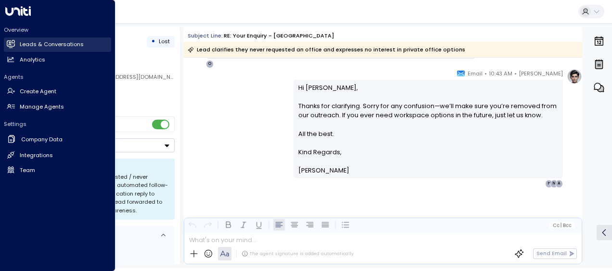  I want to click on img: profile-logo.png, so click(574, 76).